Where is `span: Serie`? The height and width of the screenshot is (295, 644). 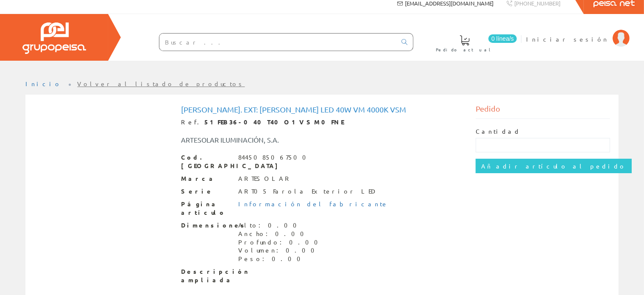
span: Serie is located at coordinates (206, 192).